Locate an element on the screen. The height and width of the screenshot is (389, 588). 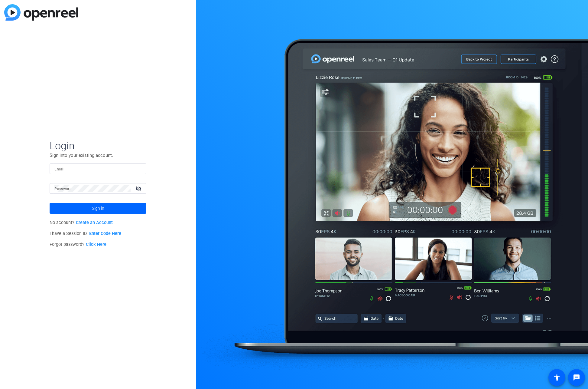
a: Create an Account is located at coordinates (94, 223).